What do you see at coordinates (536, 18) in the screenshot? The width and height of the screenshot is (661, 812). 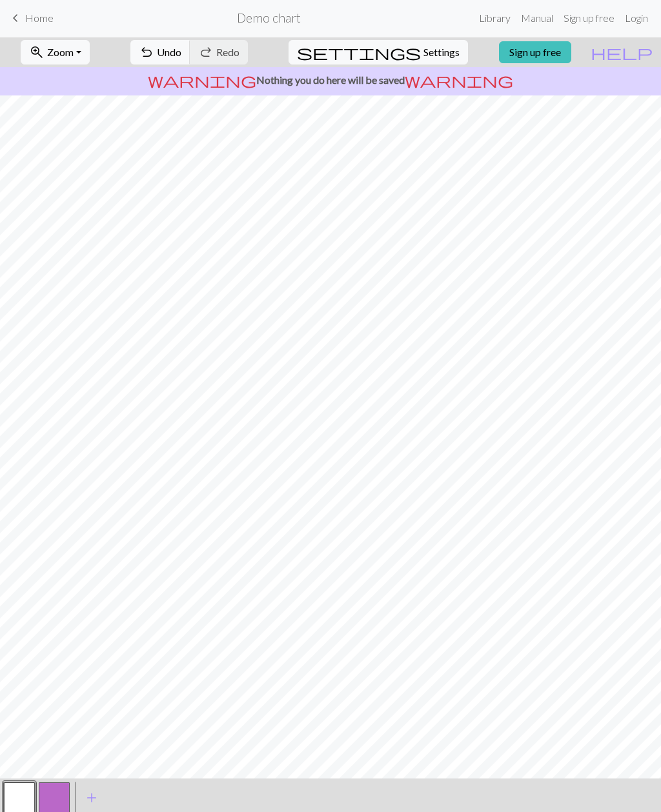 I see `a: Manual` at bounding box center [536, 18].